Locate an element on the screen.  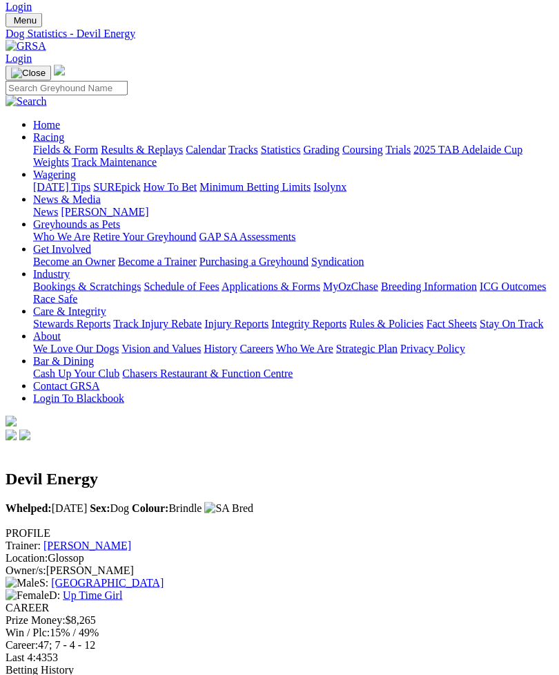
div: Bar & Dining is located at coordinates (294, 374).